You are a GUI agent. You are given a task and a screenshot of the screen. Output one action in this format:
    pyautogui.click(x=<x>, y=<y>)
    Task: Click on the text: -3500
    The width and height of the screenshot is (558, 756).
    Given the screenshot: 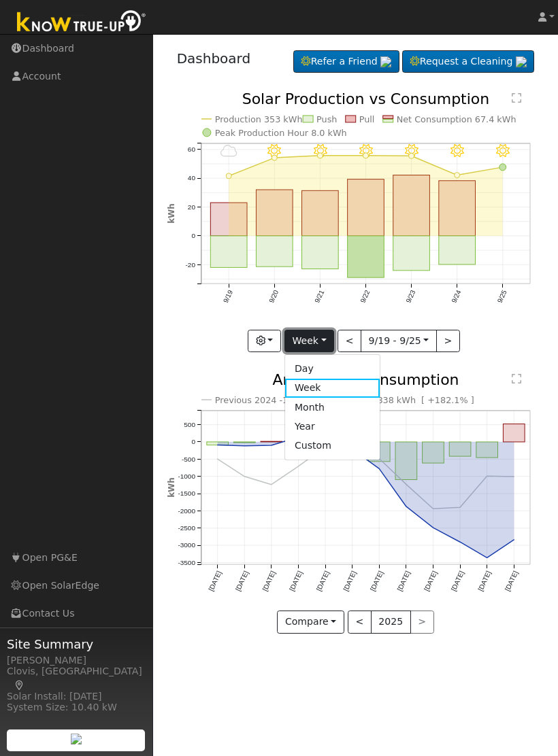 What is the action you would take?
    pyautogui.click(x=187, y=562)
    